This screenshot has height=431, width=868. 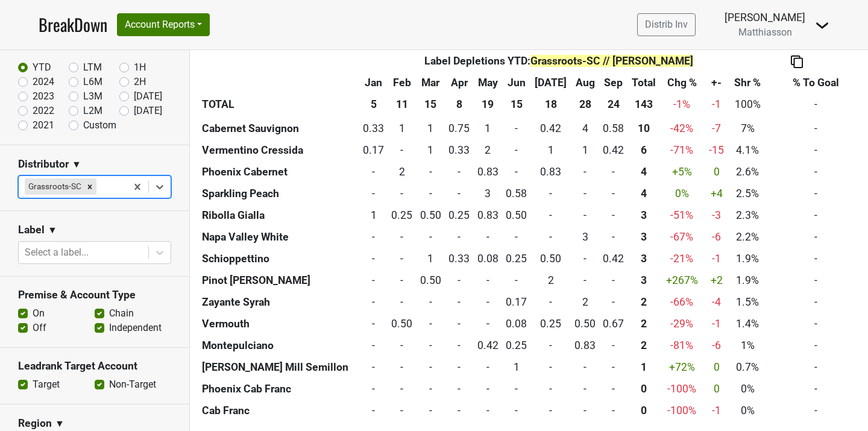 What do you see at coordinates (279, 150) in the screenshot?
I see `th: Vermentino Cressida` at bounding box center [279, 150].